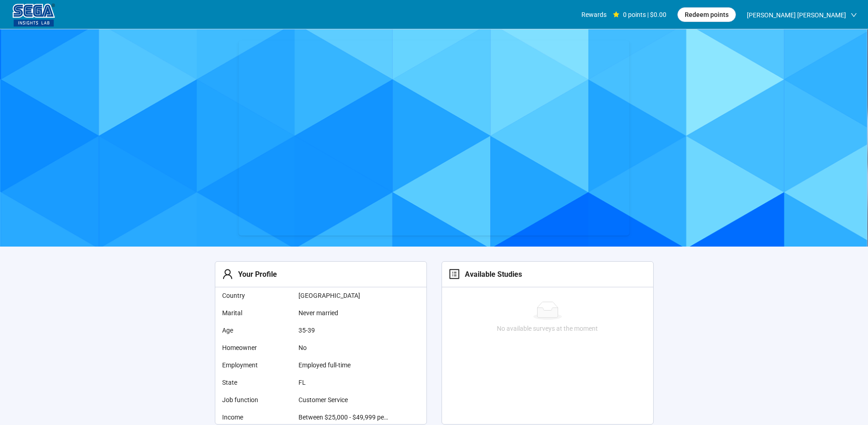  What do you see at coordinates (255, 274) in the screenshot?
I see `div: Your Profile` at bounding box center [255, 274].